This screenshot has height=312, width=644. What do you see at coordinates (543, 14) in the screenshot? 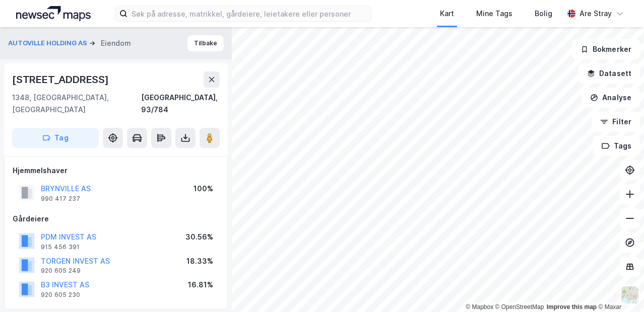
I see `div: Bolig` at bounding box center [543, 14].